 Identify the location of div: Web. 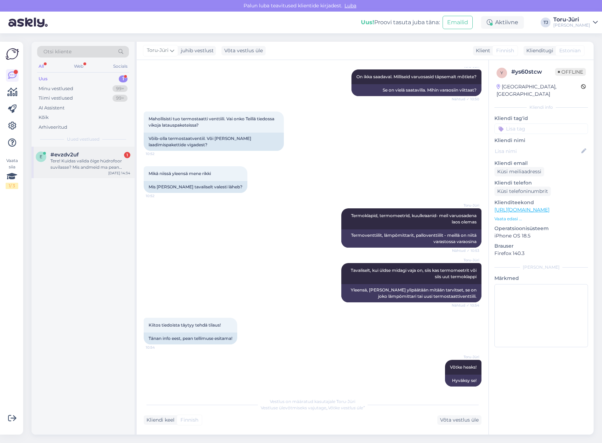
(78, 66).